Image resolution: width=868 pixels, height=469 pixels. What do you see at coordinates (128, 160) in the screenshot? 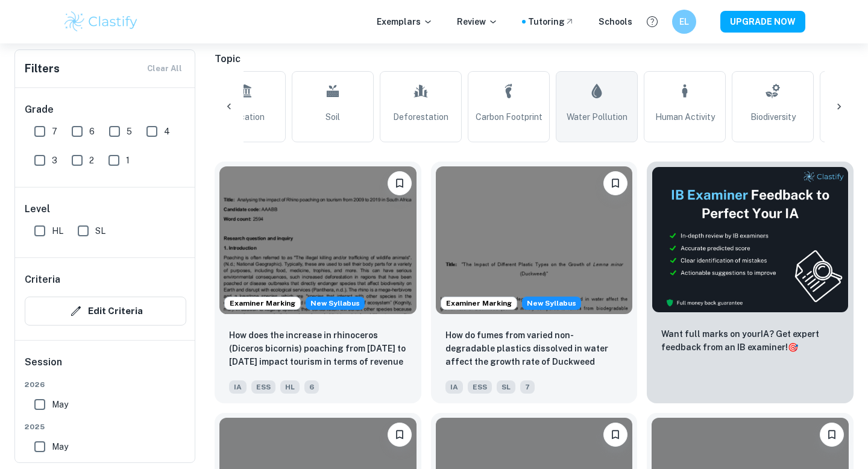
I see `span: 1` at bounding box center [128, 160].